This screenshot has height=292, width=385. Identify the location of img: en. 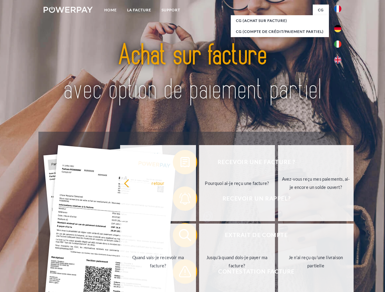
(337, 60).